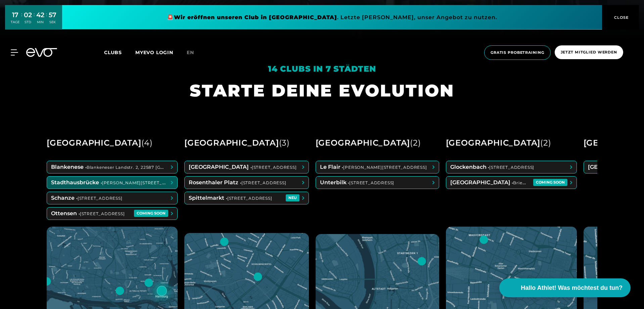  What do you see at coordinates (565, 288) in the screenshot?
I see `button: Hallo Athlet! Was möchtest du tun?` at bounding box center [565, 288].